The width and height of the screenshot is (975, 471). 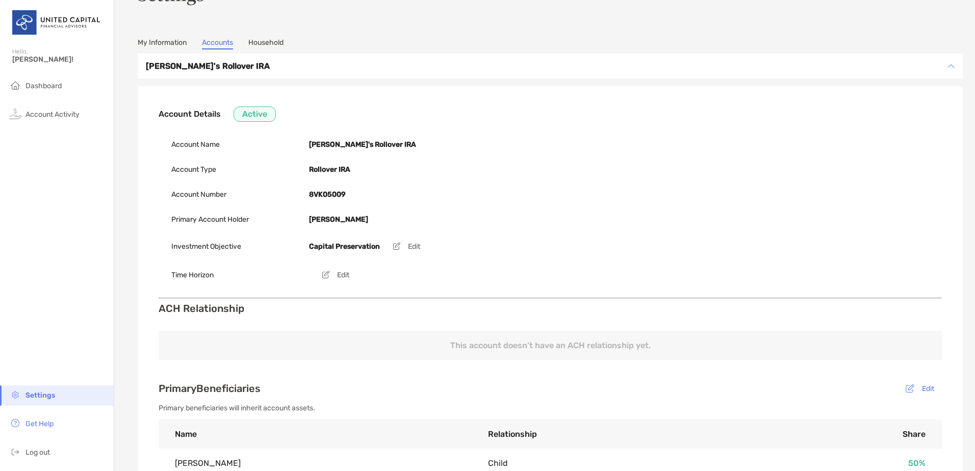 What do you see at coordinates (550, 408) in the screenshot?
I see `p: Primary beneficiaries will inherit account assets.` at bounding box center [550, 408].